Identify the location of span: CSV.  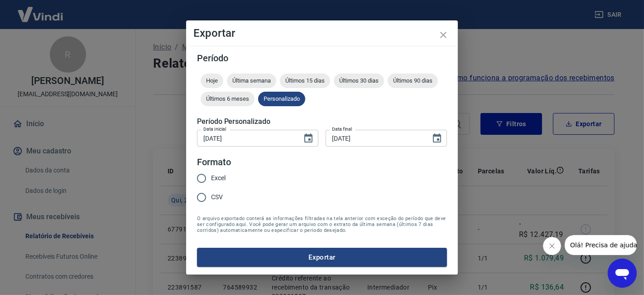
(217, 197).